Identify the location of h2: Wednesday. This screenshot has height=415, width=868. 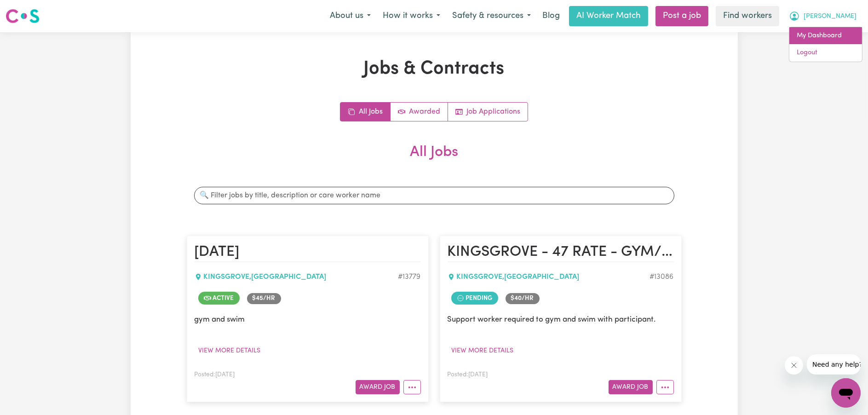
(308, 253).